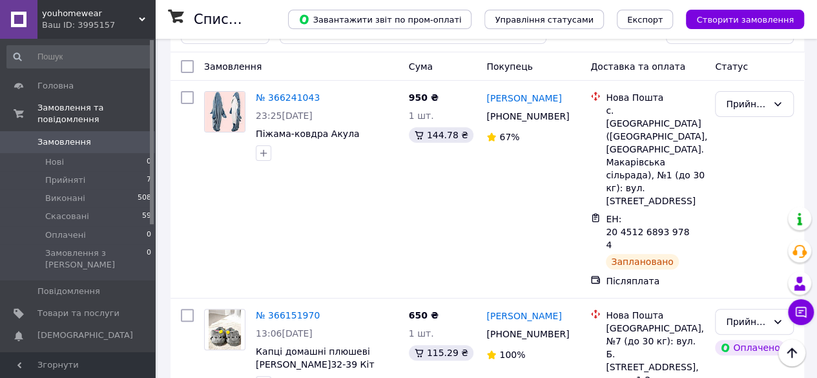 This screenshot has height=378, width=817. I want to click on span: 950 ₴, so click(424, 98).